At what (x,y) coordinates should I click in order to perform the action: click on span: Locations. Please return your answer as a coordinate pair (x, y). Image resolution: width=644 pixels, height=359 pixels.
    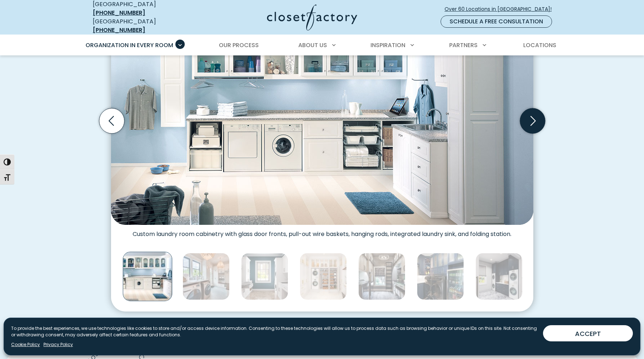
    Looking at the image, I should click on (540, 45).